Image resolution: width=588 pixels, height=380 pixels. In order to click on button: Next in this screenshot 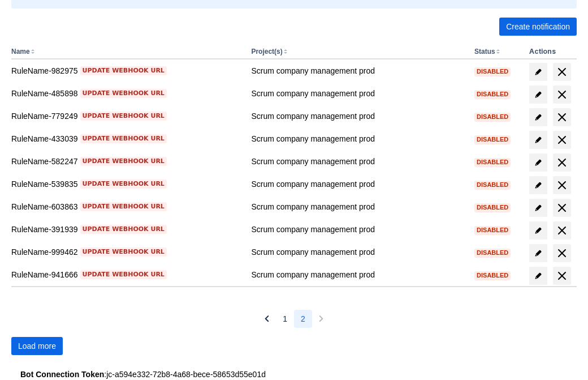, I will do `click(321, 319)`.